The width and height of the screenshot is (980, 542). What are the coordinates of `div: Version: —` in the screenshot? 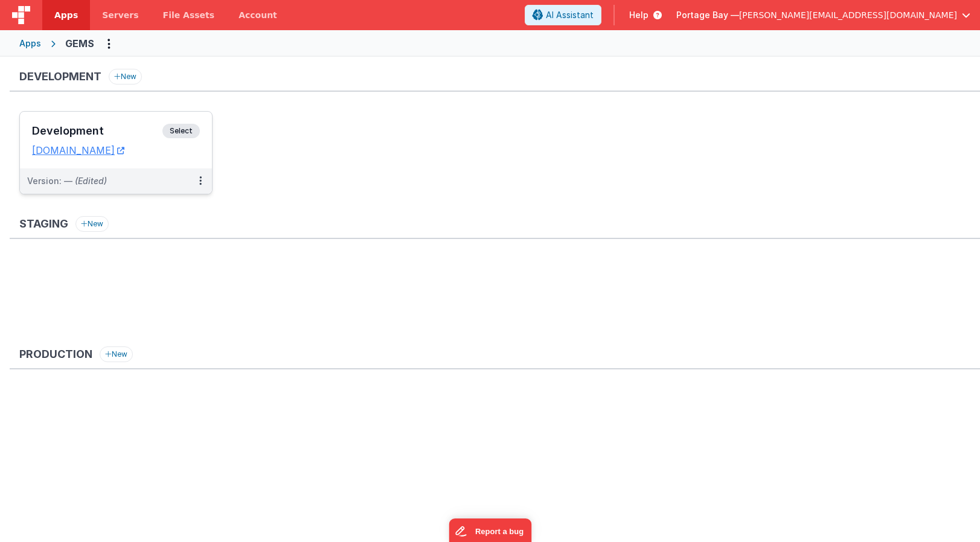 It's located at (67, 182).